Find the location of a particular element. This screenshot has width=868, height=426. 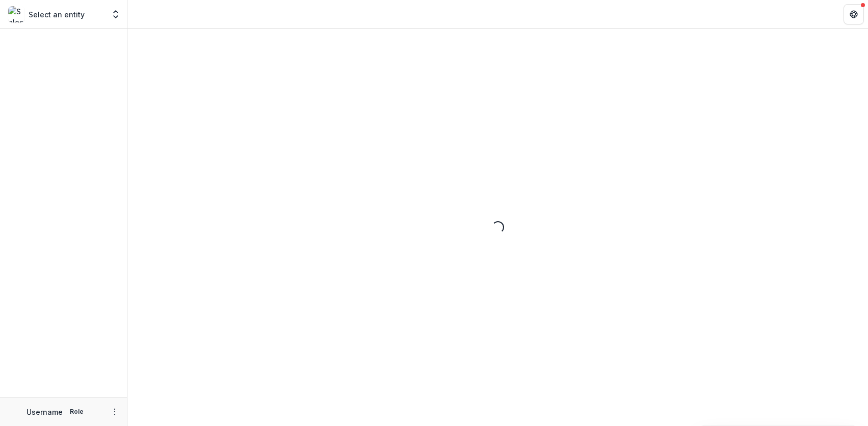

p: Username is located at coordinates (44, 411).